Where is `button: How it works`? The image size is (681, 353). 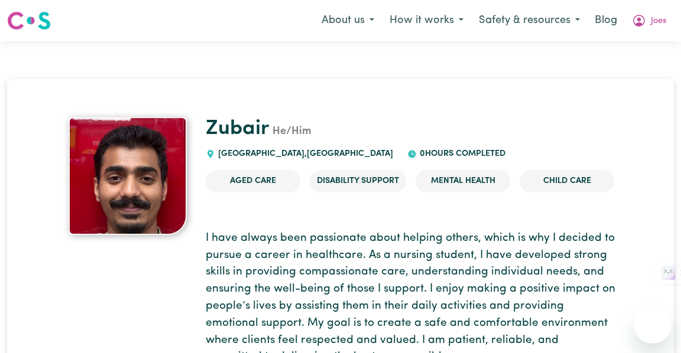 button: How it works is located at coordinates (426, 21).